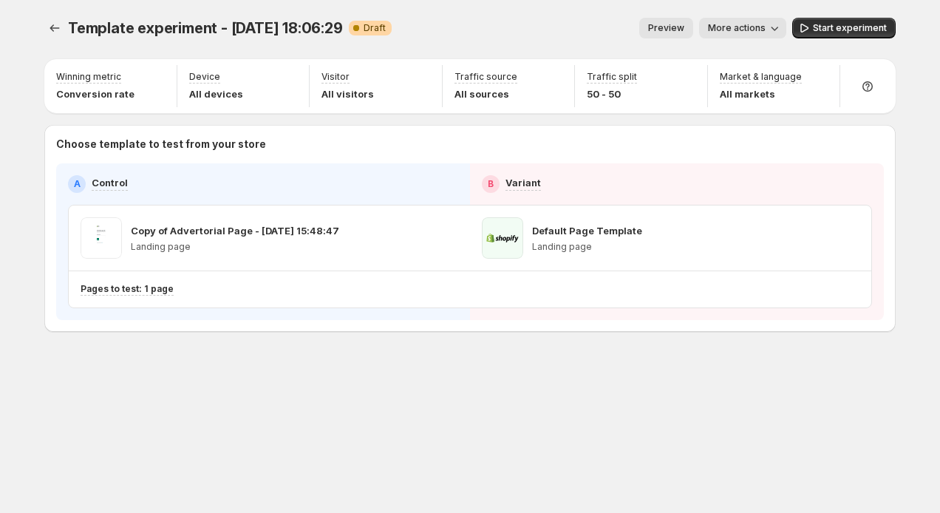 Image resolution: width=940 pixels, height=513 pixels. Describe the element at coordinates (587, 231) in the screenshot. I see `p: Default Page Template` at that location.